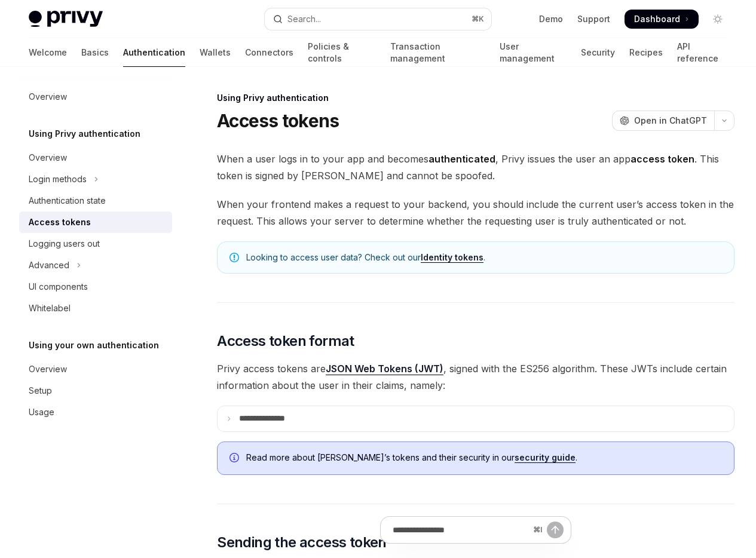 This screenshot has height=558, width=756. I want to click on a: User management, so click(533, 52).